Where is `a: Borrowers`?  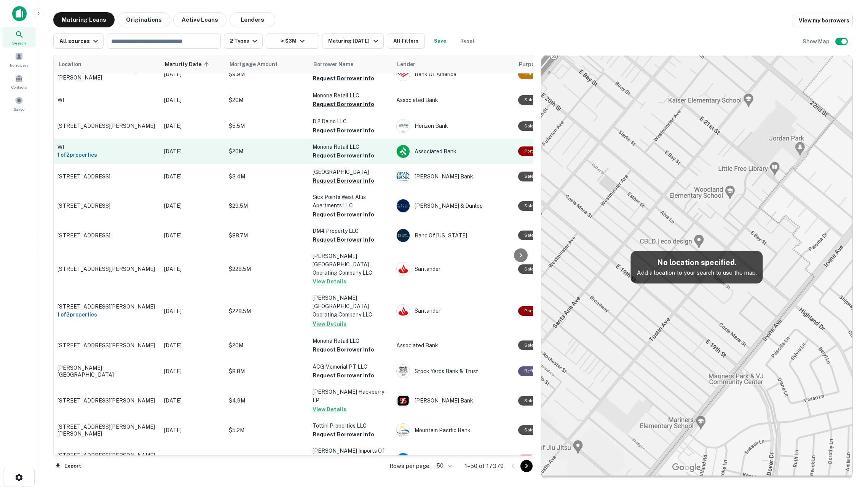 a: Borrowers is located at coordinates (19, 60).